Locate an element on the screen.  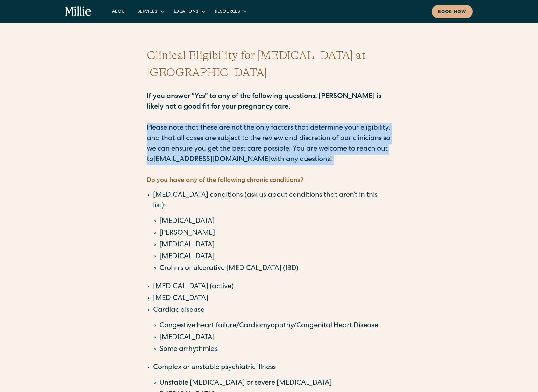
li: Cardiac disease is located at coordinates (272, 330).